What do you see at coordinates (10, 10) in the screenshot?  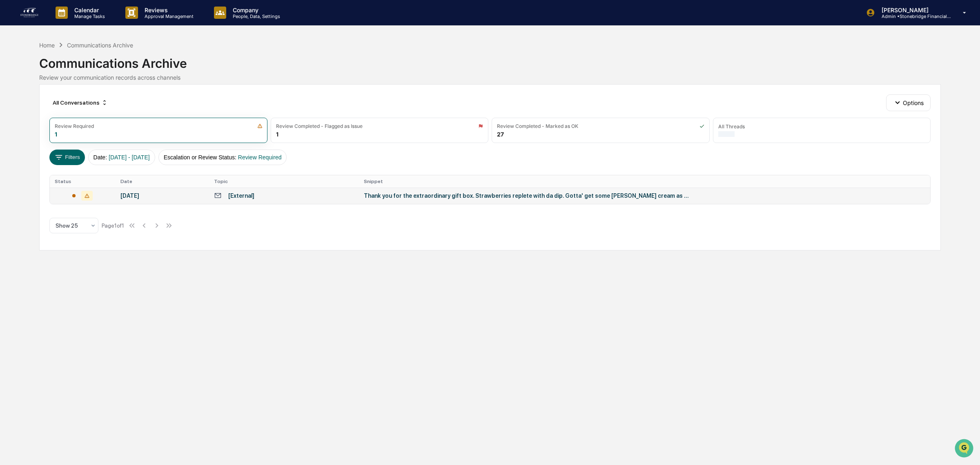 I see `img: f2157a4c-a0d3-4daa-907e-bb6f0de503a5-1751232295721` at bounding box center [10, 10].